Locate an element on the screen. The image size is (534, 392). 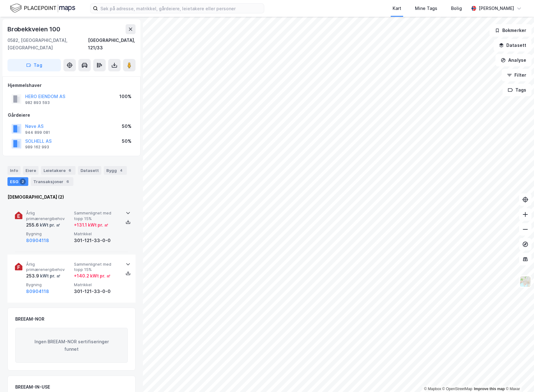
div: Brobekkveien 100 is located at coordinates (34, 29).